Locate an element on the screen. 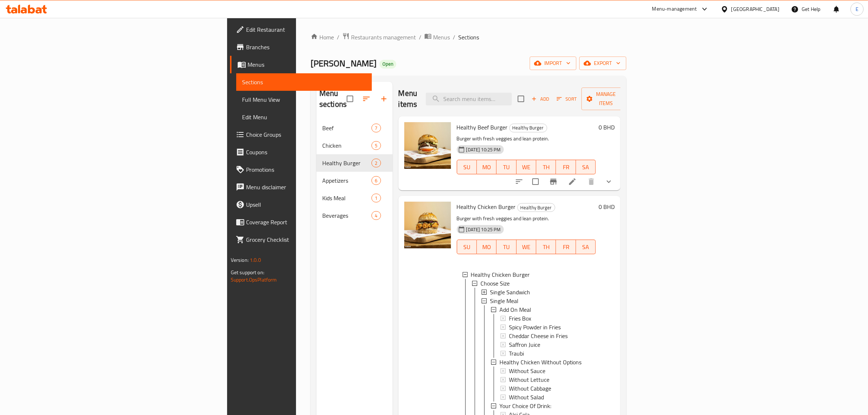 This screenshot has height=415, width=868. div: Kids Meal1 is located at coordinates (354, 198).